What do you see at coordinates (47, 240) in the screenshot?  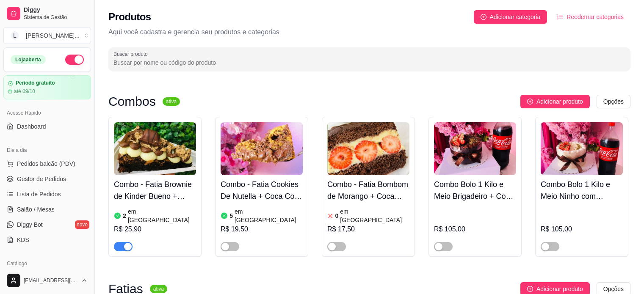 I see `a: KDS` at bounding box center [47, 240].